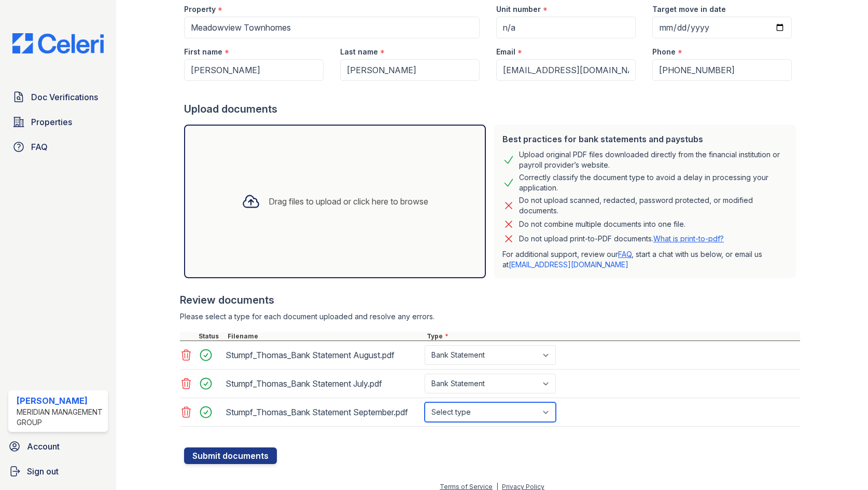 The height and width of the screenshot is (490, 868). Describe the element at coordinates (646, 260) in the screenshot. I see `p: For additional support, review our , start a chat with us below, or email us at` at that location.